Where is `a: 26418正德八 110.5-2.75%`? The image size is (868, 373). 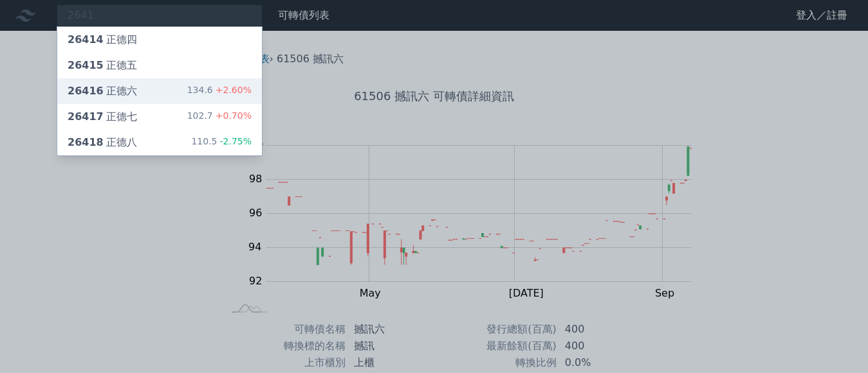 a: 26418正德八 110.5-2.75% is located at coordinates (159, 142).